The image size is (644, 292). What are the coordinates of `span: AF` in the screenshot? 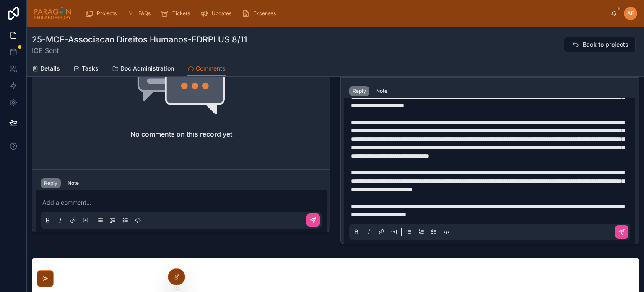 It's located at (631, 13).